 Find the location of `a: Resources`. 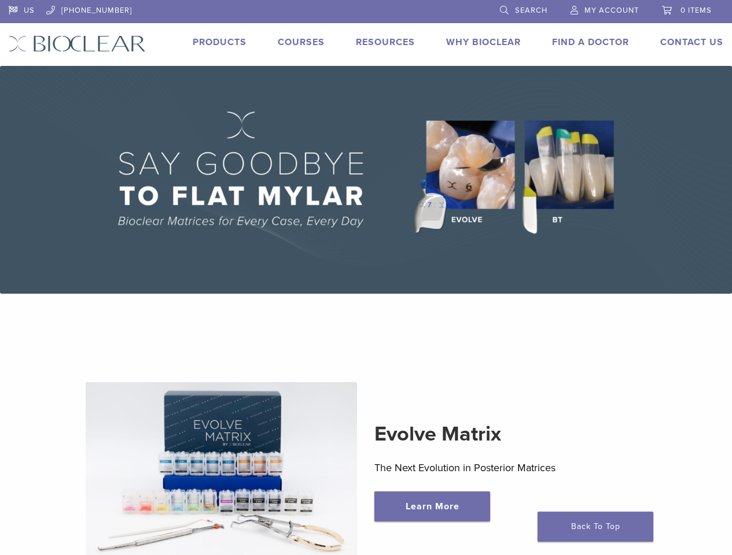

a: Resources is located at coordinates (385, 42).